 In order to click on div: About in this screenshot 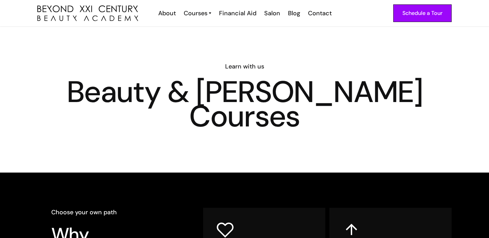, I will do `click(167, 13)`.